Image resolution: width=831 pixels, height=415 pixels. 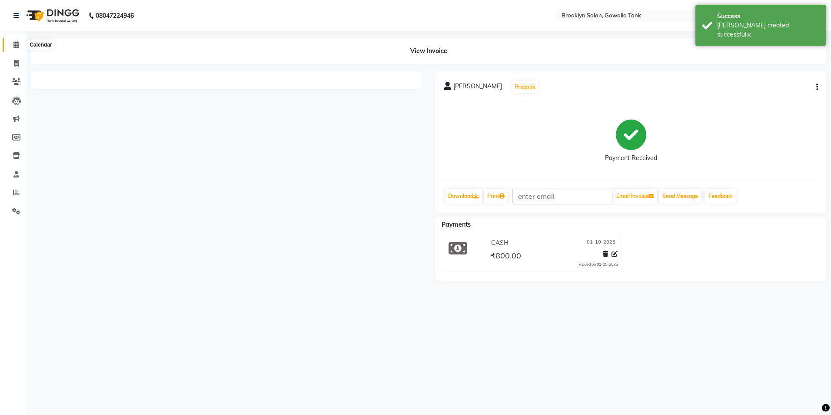 What do you see at coordinates (456, 224) in the screenshot?
I see `span: Payments` at bounding box center [456, 224].